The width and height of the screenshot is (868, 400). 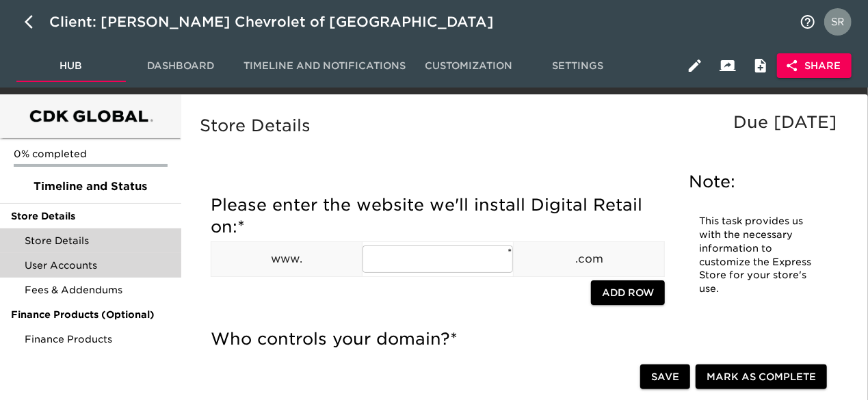 What do you see at coordinates (664, 377) in the screenshot?
I see `span: Save` at bounding box center [664, 377].